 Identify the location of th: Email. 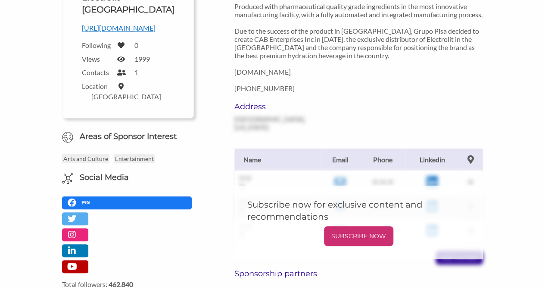
(340, 159).